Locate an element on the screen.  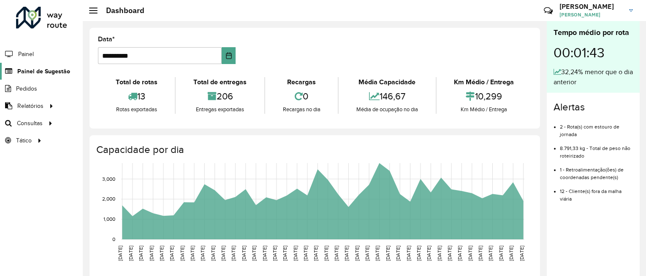
span: Consultas is located at coordinates (30, 123).